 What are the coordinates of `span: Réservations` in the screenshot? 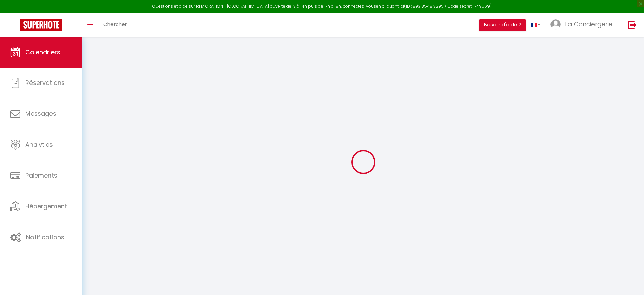 It's located at (45, 82).